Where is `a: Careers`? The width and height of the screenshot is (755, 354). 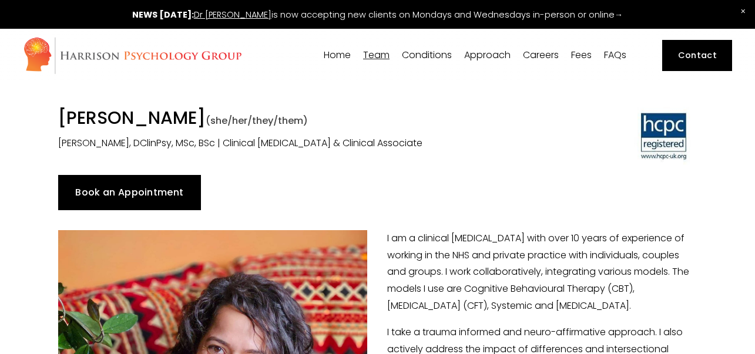
a: Careers is located at coordinates (541, 55).